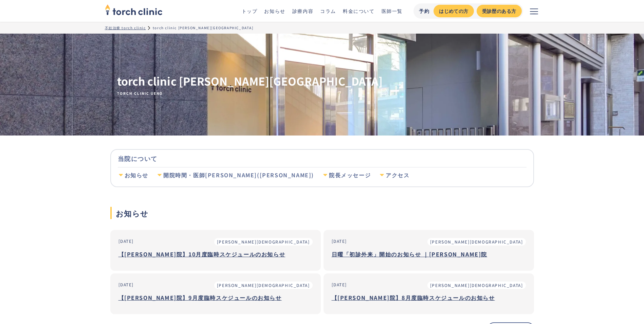  Describe the element at coordinates (322, 158) in the screenshot. I see `div: 当院について` at that location.